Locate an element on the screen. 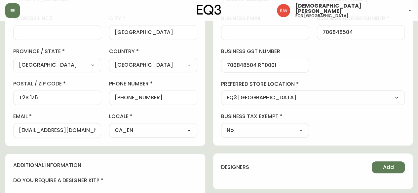  label: business gst number is located at coordinates (265, 52).